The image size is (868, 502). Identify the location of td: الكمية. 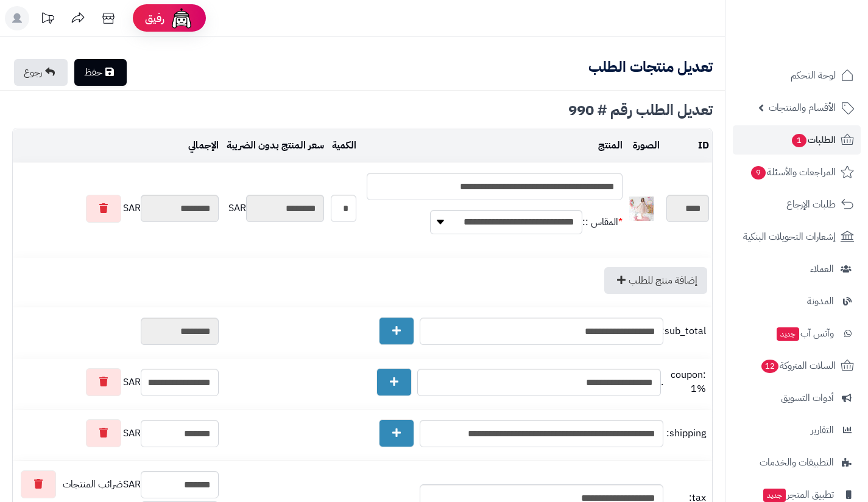
(343, 146).